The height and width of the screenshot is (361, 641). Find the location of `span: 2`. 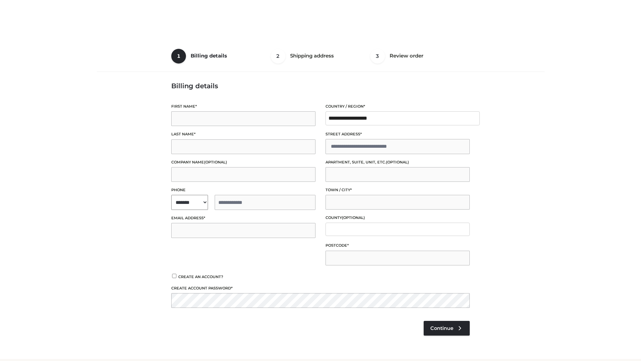

span: 2 is located at coordinates (278, 56).